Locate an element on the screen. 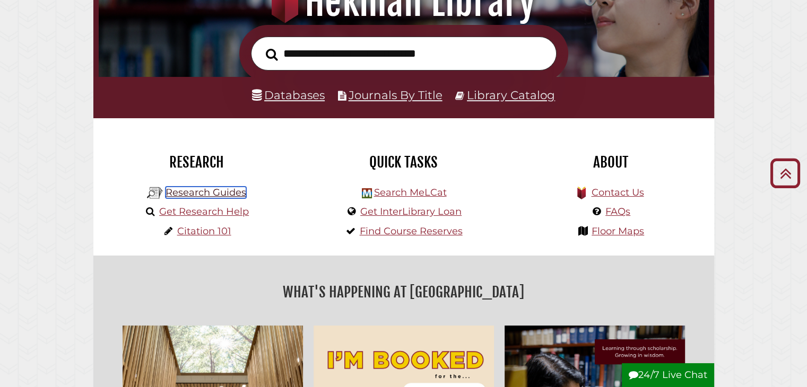  a: Get InterLibrary Loan is located at coordinates (411, 212).